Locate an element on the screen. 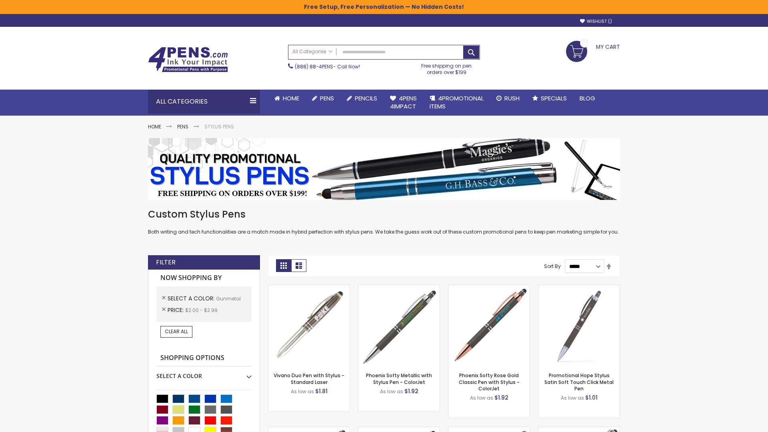 The width and height of the screenshot is (768, 432). a: Promotional Hope Stylus Satin Soft Touch Click Metal Pen is located at coordinates (578, 381).